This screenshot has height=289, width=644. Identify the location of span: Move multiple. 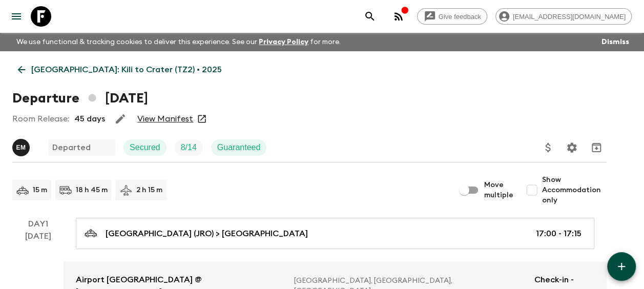
(499, 190).